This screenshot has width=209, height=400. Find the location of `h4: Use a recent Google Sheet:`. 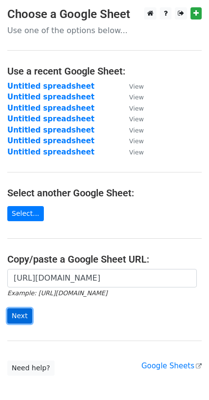

h4: Use a recent Google Sheet: is located at coordinates (104, 71).